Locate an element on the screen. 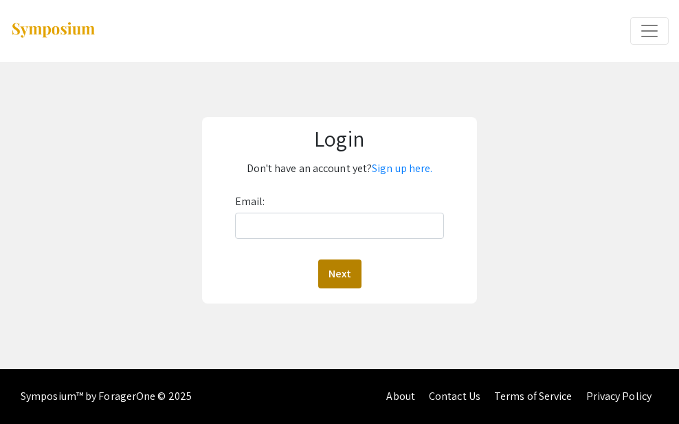 This screenshot has height=424, width=679. label: Email: is located at coordinates (250, 201).